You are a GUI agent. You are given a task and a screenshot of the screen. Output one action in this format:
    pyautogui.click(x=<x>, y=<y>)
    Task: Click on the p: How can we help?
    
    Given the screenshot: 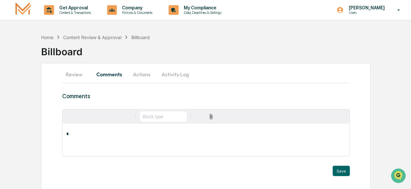 What is the action you would take?
    pyautogui.click(x=62, y=18)
    